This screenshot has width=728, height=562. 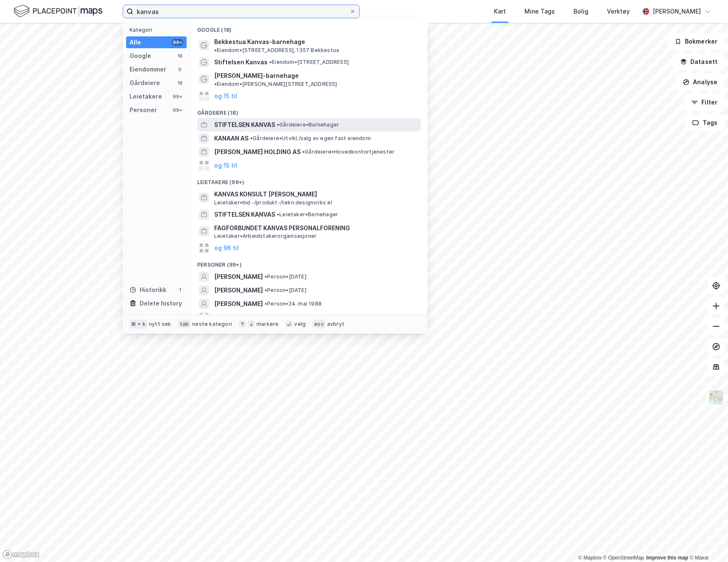 I want to click on span: Leietaker • Barnehager, so click(x=308, y=215).